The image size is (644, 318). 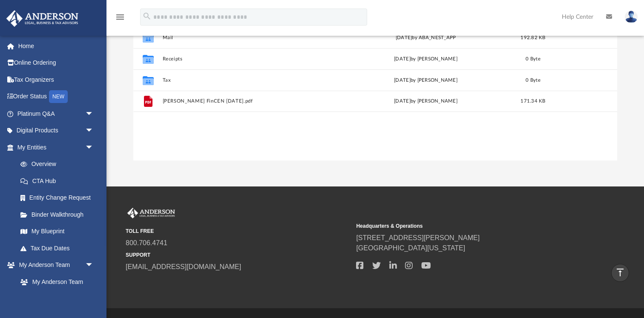 I want to click on span: 192.82 KB, so click(x=533, y=37).